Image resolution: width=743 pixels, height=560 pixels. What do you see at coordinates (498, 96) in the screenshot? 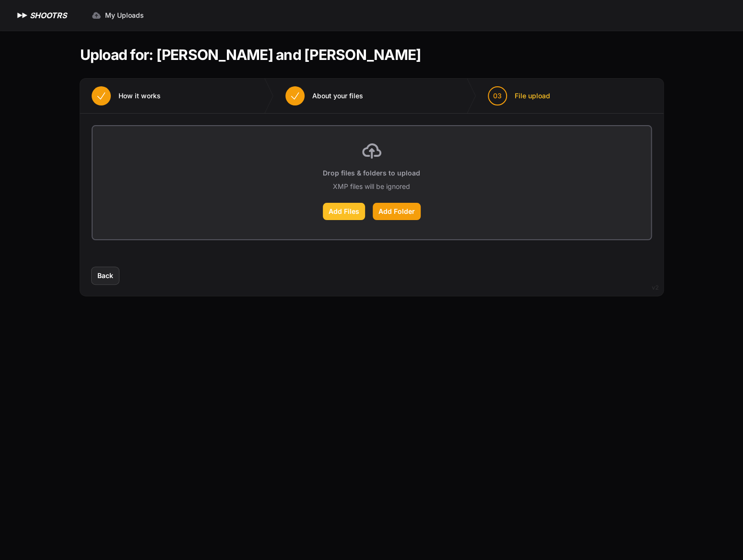
I see `span: 03` at bounding box center [498, 96].